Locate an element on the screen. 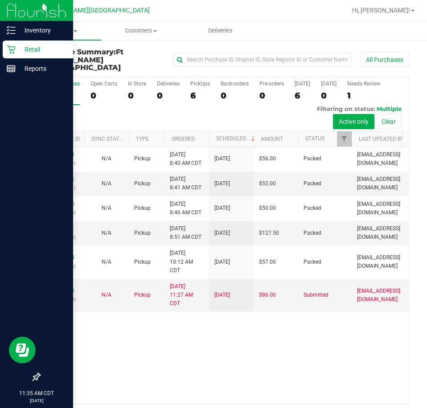 This screenshot has height=408, width=427. span: $127.50 is located at coordinates (269, 233).